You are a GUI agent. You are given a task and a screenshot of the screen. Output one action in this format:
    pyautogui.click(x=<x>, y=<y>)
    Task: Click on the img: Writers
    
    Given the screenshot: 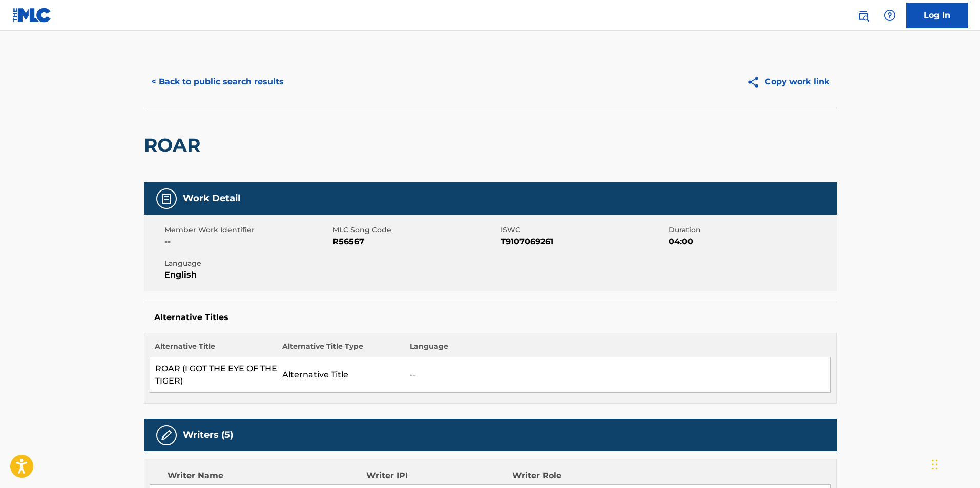 What is the action you would take?
    pyautogui.click(x=166, y=435)
    